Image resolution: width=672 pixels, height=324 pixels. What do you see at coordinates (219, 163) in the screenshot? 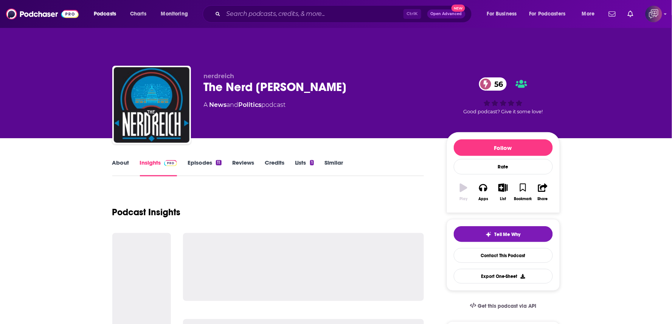
I see `div: 11` at bounding box center [219, 163].